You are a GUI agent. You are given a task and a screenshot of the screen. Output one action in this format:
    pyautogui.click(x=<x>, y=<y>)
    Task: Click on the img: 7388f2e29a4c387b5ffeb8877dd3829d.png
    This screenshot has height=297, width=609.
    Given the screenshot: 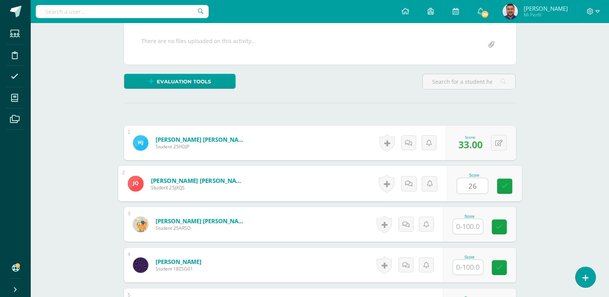 What is the action you would take?
    pyautogui.click(x=141, y=224)
    